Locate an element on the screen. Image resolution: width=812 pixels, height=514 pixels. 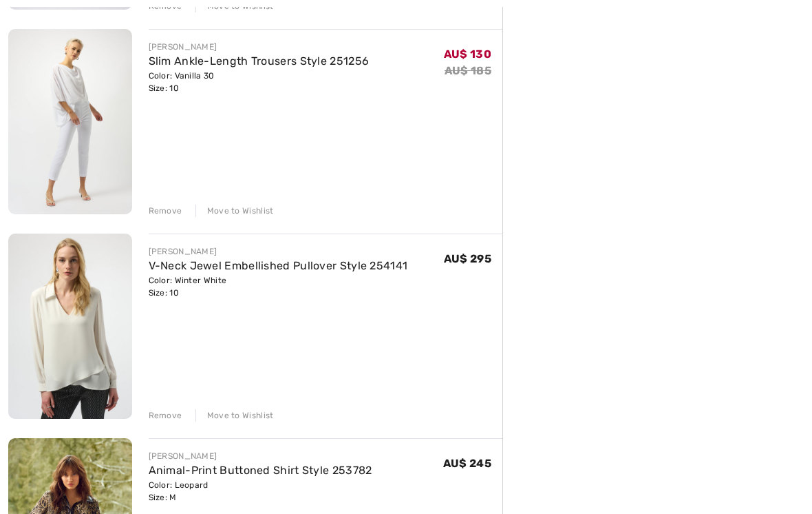
img: V-Neck Jewel Embellished Pullover Style 254141 is located at coordinates (70, 325).